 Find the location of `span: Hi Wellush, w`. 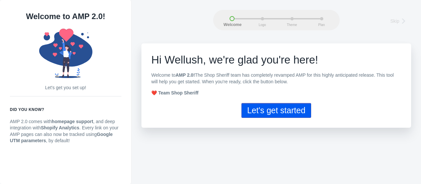

span: Hi Wellush, w is located at coordinates (184, 60).